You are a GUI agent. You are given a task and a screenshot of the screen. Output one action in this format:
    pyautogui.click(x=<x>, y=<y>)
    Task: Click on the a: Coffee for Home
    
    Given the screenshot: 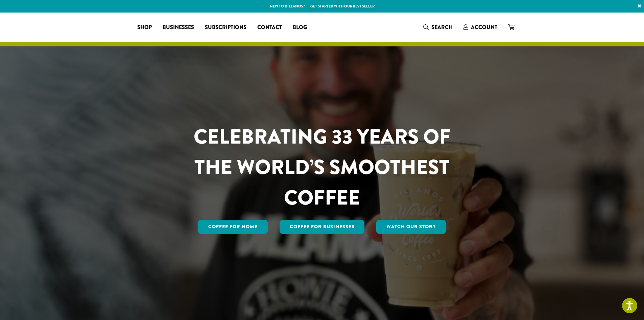 What is the action you would take?
    pyautogui.click(x=233, y=226)
    